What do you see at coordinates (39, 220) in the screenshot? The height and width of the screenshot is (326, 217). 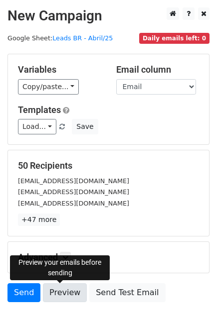 I see `a: +47 more` at bounding box center [39, 220].